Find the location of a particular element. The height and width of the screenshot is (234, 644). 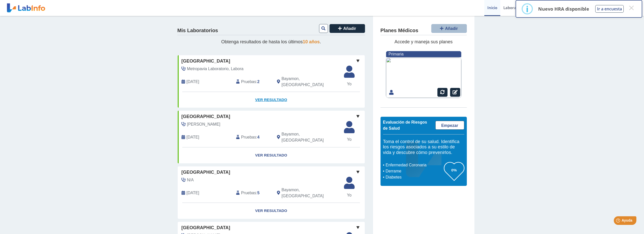

span: Primaria is located at coordinates (396, 54).